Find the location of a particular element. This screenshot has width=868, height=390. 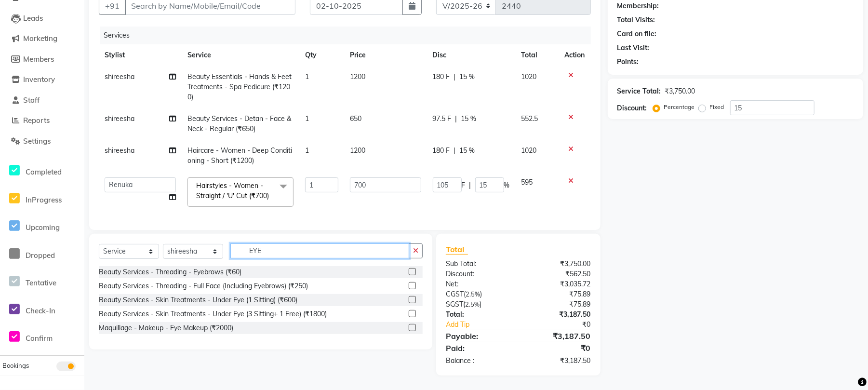

div: Beauty Services - Threading - Eyebrows (₹60) is located at coordinates (170, 272).